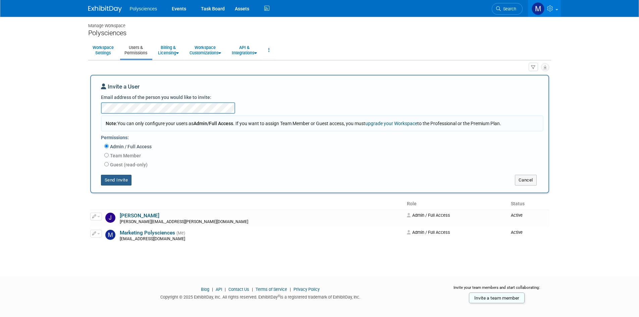  I want to click on button: Cancel, so click(525, 180).